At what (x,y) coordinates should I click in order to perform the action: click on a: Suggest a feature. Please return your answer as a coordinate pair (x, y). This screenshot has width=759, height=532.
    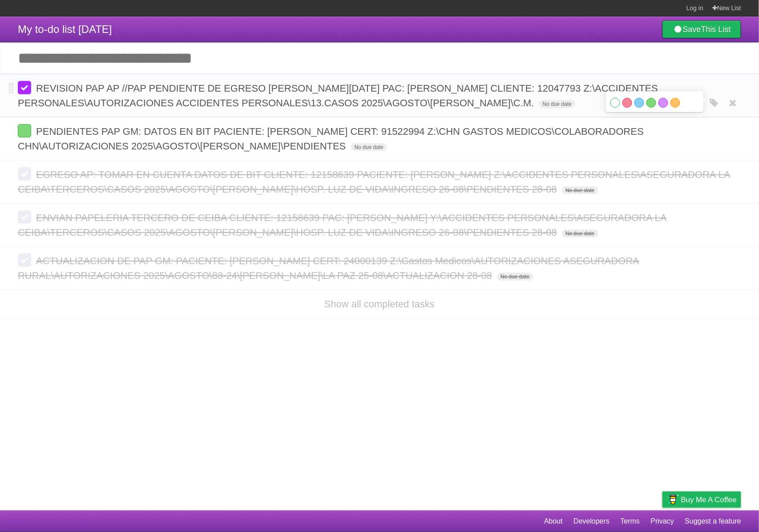
    Looking at the image, I should click on (713, 522).